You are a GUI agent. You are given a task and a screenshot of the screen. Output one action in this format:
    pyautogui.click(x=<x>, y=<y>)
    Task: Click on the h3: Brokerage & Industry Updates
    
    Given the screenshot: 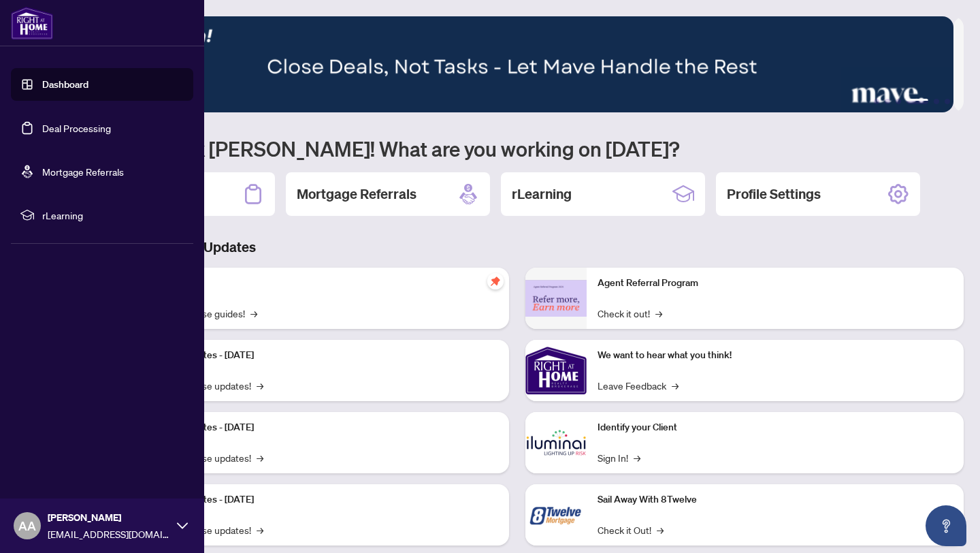 What is the action you would take?
    pyautogui.click(x=517, y=247)
    